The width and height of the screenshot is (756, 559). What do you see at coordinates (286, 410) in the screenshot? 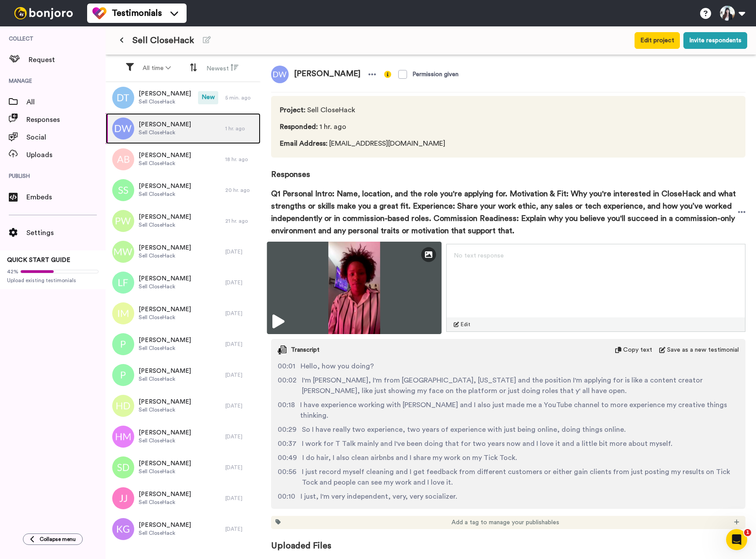
I see `span: 00:18` at bounding box center [286, 410].